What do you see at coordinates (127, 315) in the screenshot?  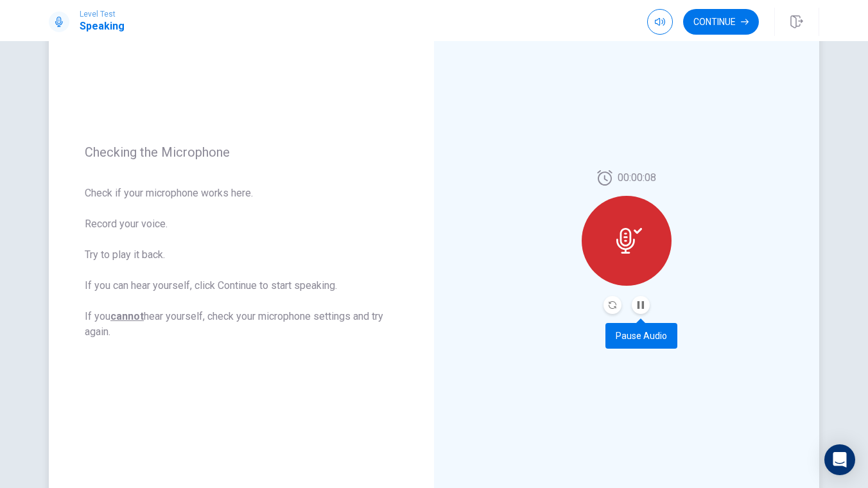 I see `u: cannot` at bounding box center [127, 315].